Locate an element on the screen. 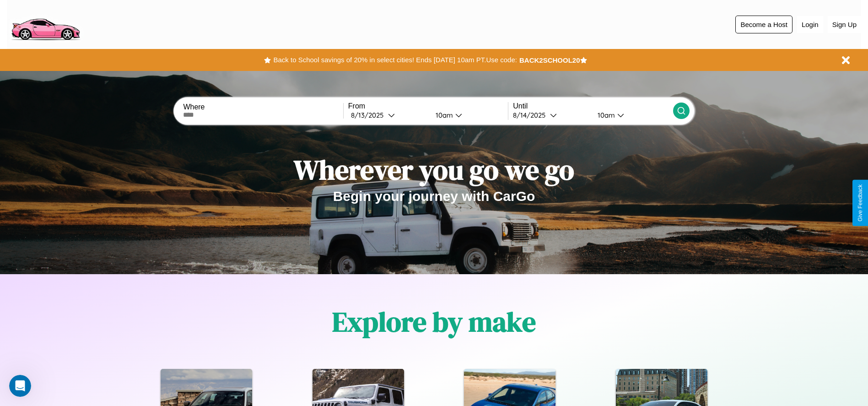 The image size is (868, 406). button: Login is located at coordinates (810, 24).